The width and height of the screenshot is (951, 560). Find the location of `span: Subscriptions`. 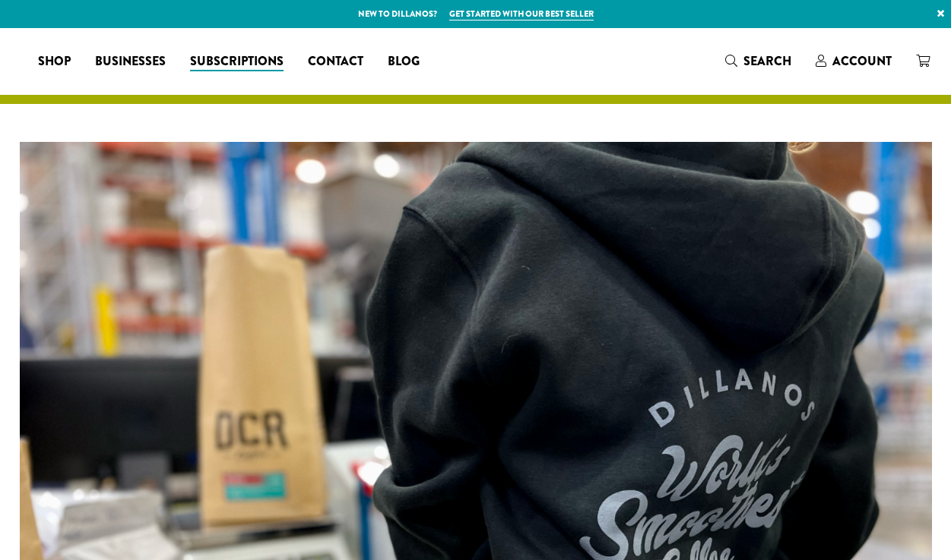

span: Subscriptions is located at coordinates (237, 62).